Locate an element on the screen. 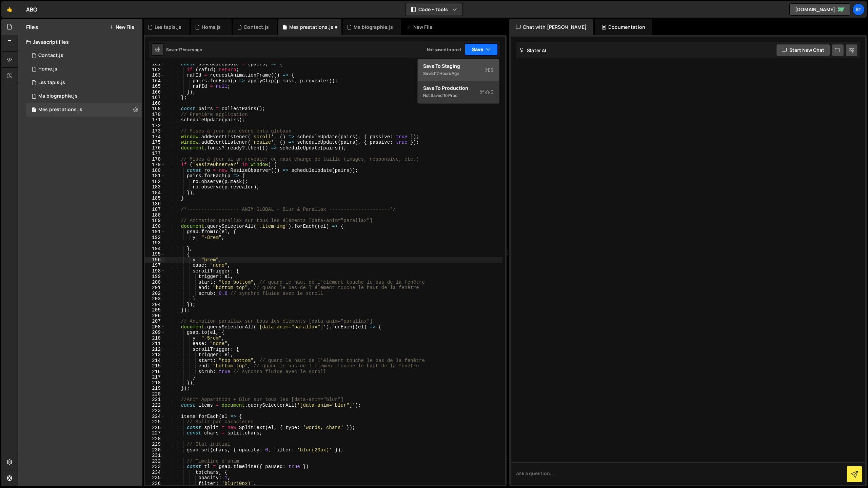 This screenshot has width=868, height=488. div: 197 is located at coordinates (155, 265).